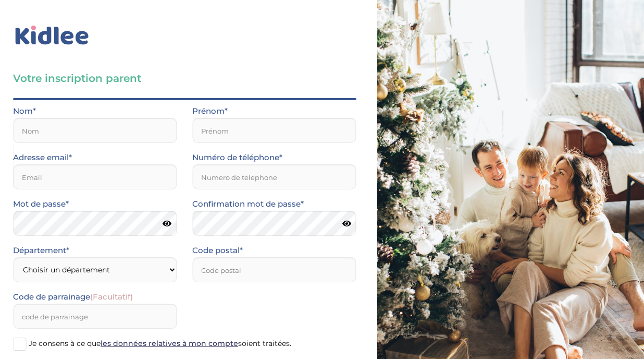  Describe the element at coordinates (95, 177) in the screenshot. I see `input: Email` at that location.